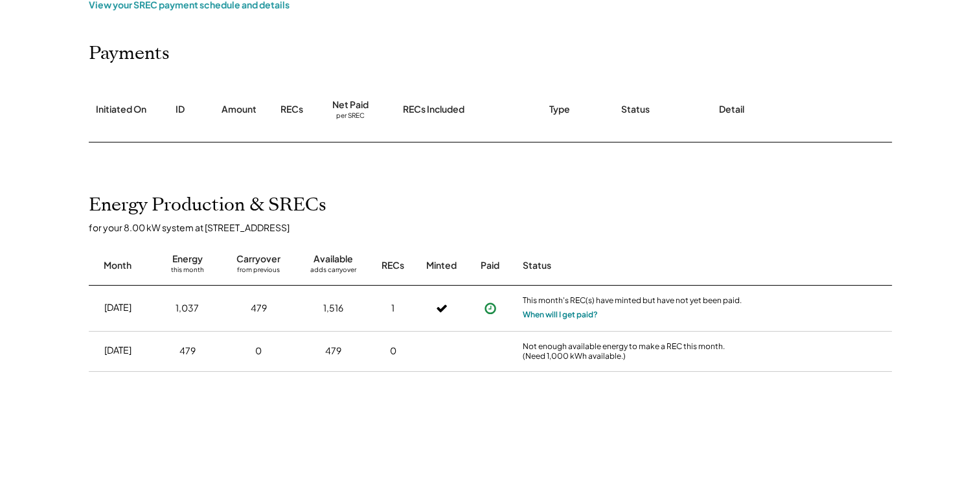 Image resolution: width=980 pixels, height=478 pixels. What do you see at coordinates (731, 110) in the screenshot?
I see `div: Detail` at bounding box center [731, 110].